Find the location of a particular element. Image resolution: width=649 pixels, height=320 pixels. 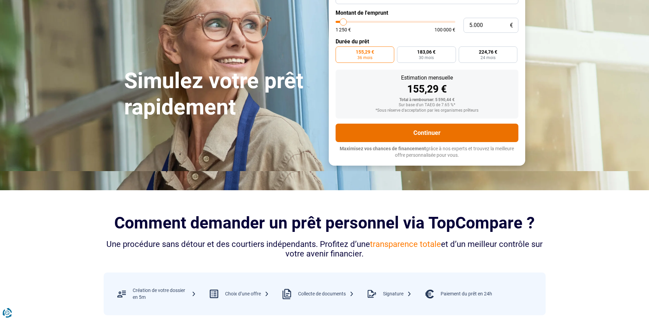

div: Signature is located at coordinates (397, 294).